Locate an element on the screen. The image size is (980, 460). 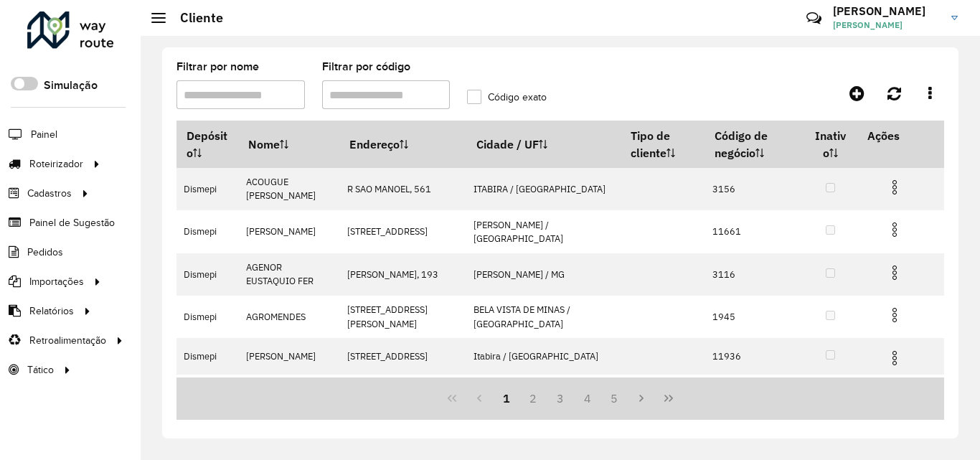
th: Ações is located at coordinates (900, 136).